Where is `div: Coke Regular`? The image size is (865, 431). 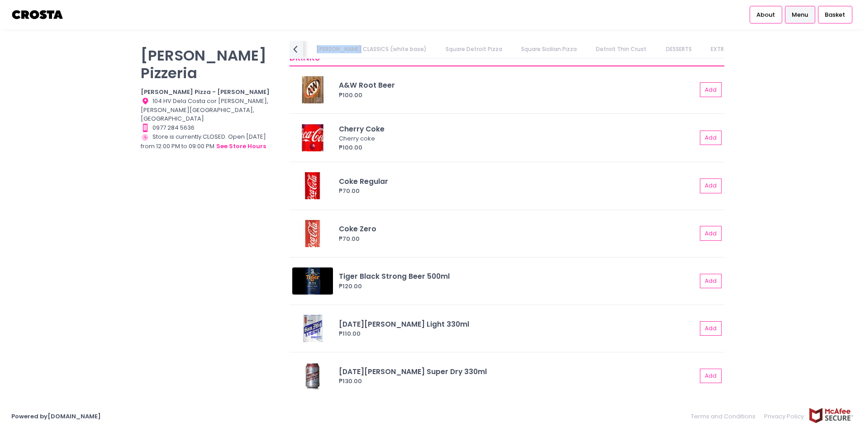 div: Coke Regular is located at coordinates (517, 181).